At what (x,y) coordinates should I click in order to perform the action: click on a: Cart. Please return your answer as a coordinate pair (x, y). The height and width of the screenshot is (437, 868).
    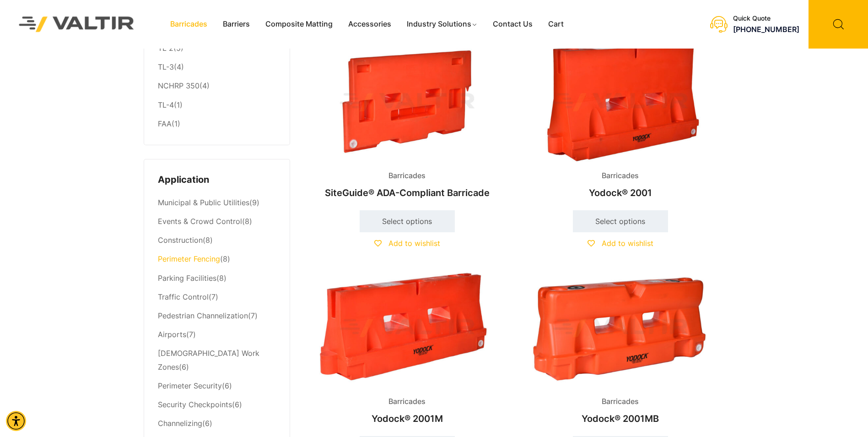
    Looking at the image, I should click on (556, 24).